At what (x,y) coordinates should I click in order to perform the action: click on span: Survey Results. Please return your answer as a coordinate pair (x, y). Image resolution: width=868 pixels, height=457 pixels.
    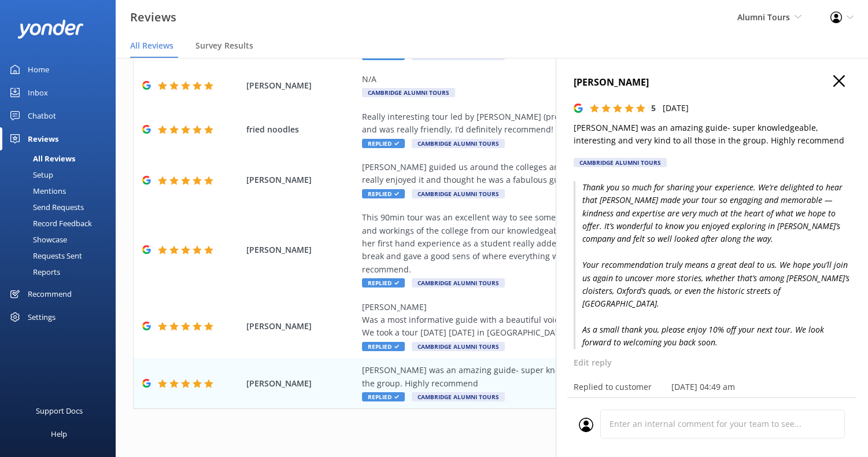
    Looking at the image, I should click on (224, 46).